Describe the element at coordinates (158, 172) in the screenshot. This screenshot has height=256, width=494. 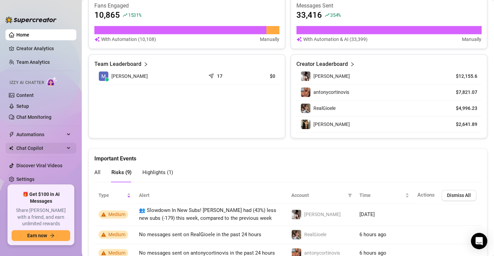
I see `span: Highlights ( 1 )` at that location.